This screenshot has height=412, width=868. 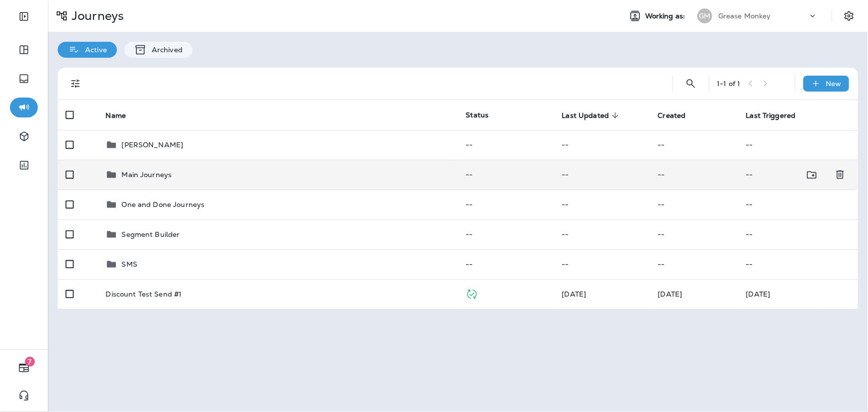 I want to click on span: Status, so click(x=477, y=115).